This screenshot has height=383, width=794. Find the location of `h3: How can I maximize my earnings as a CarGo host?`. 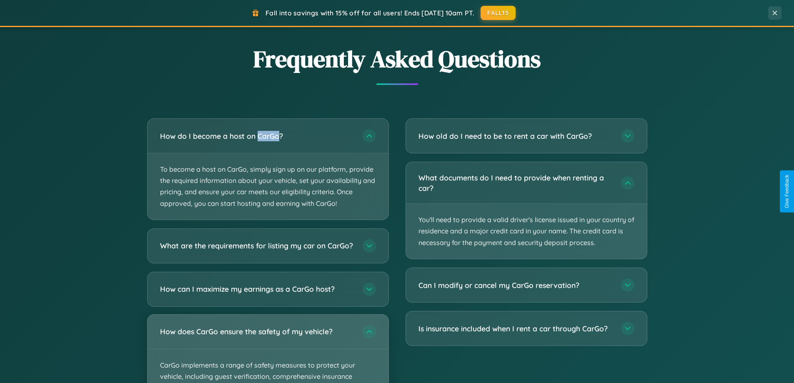

h3: How can I maximize my earnings as a CarGo host? is located at coordinates (257, 289).